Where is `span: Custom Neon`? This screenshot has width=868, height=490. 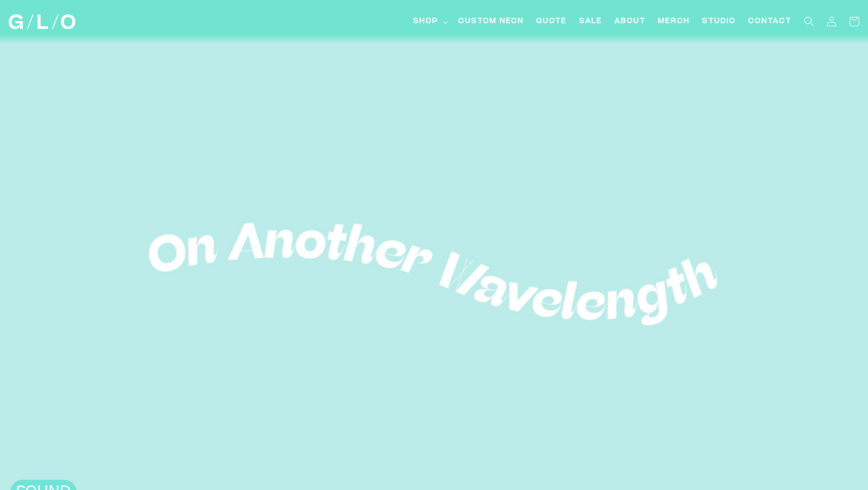
span: Custom Neon is located at coordinates (491, 21).